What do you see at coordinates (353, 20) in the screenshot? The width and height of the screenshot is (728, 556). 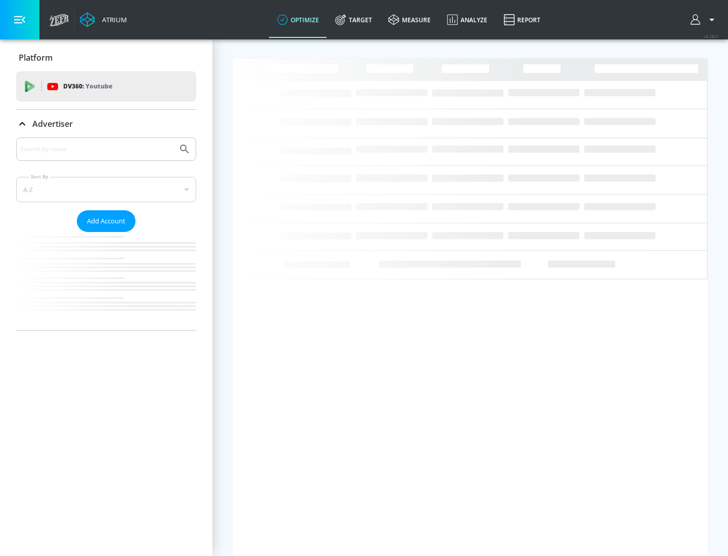 I see `a: Target` at bounding box center [353, 20].